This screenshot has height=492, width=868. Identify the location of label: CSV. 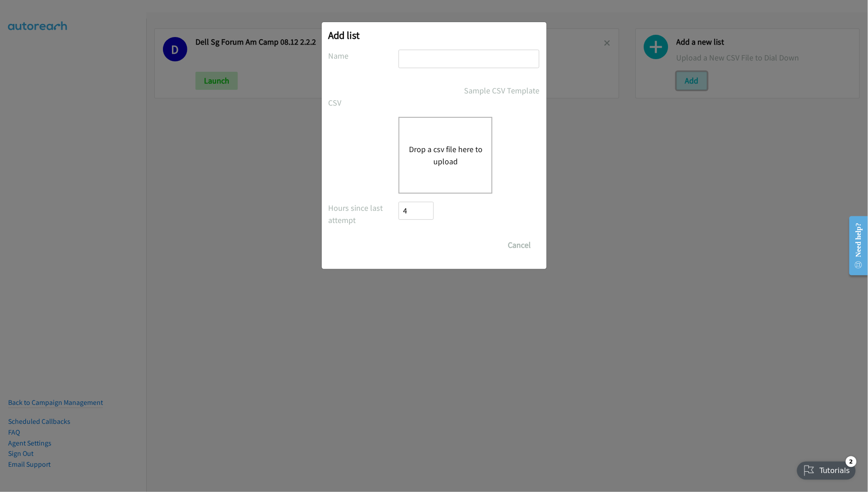
(364, 102).